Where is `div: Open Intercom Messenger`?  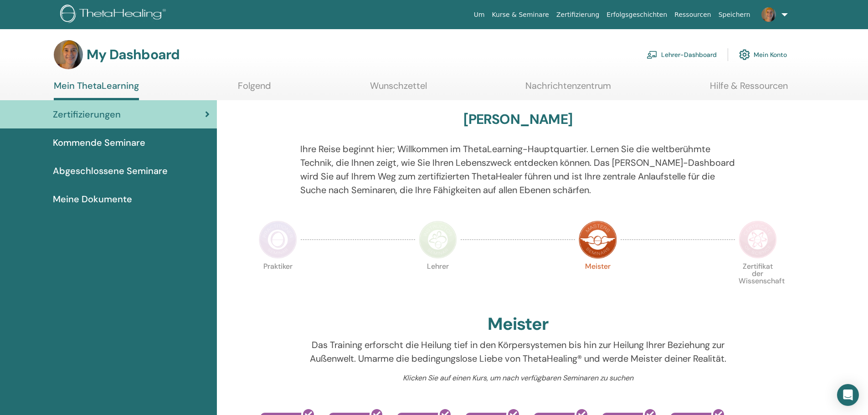 div: Open Intercom Messenger is located at coordinates (848, 395).